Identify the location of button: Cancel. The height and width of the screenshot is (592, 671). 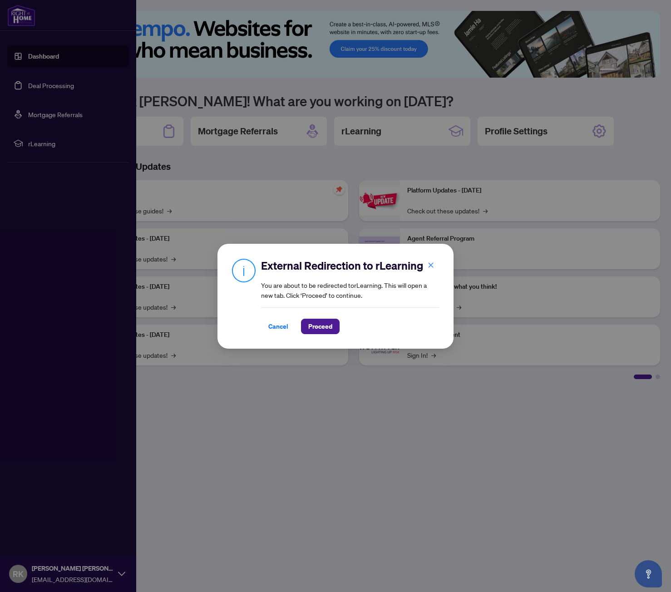
(278, 327).